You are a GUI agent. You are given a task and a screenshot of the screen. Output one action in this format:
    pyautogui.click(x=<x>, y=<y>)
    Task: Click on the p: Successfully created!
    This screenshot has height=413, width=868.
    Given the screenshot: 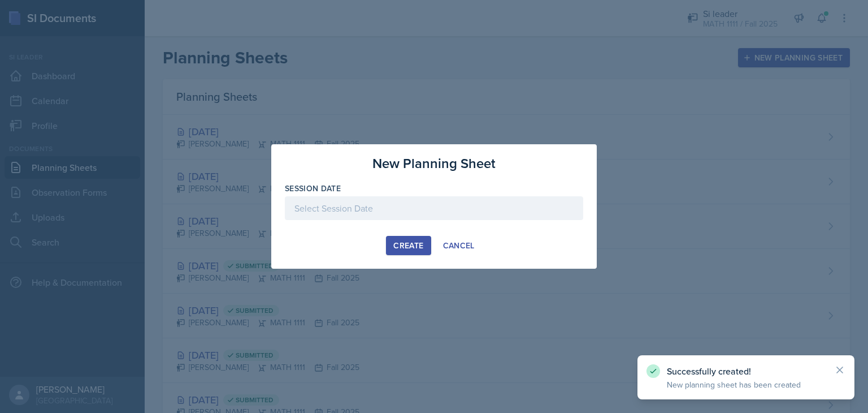 What is the action you would take?
    pyautogui.click(x=745, y=371)
    